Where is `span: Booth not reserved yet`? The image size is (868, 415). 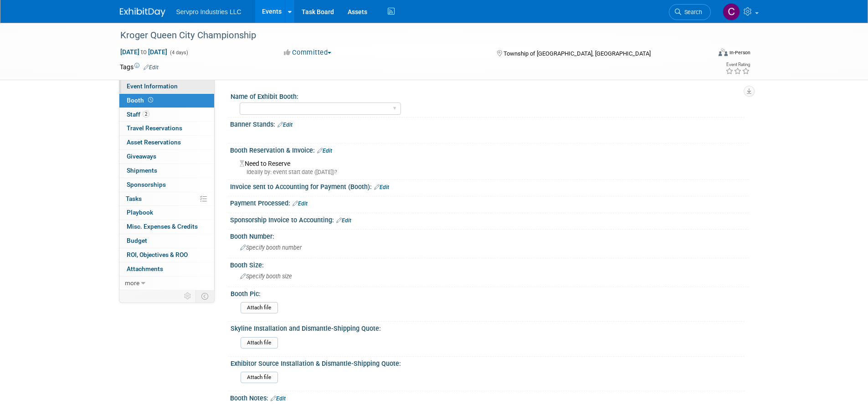
span: Booth not reserved yet is located at coordinates (151, 100).